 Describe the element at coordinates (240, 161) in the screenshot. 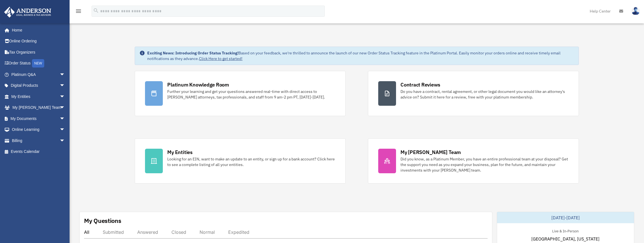

I see `a: My Entities Looking for an EIN, want to make an update to an entity, or sign up for a bank accoun...` at that location.